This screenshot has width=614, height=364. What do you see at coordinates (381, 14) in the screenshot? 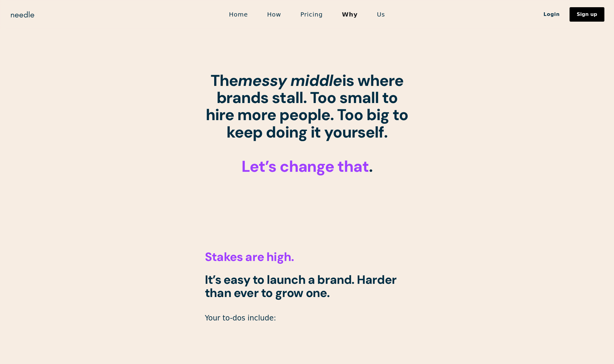
I see `a: Us` at bounding box center [381, 14].